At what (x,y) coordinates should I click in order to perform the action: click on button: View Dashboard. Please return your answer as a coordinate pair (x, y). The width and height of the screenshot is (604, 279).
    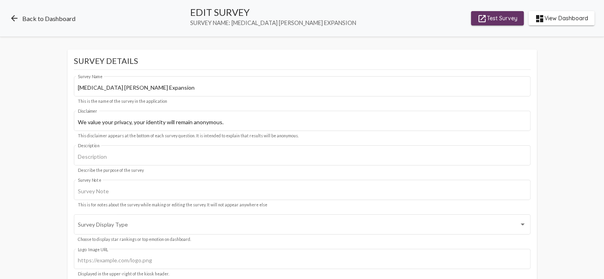
    Looking at the image, I should click on (561, 18).